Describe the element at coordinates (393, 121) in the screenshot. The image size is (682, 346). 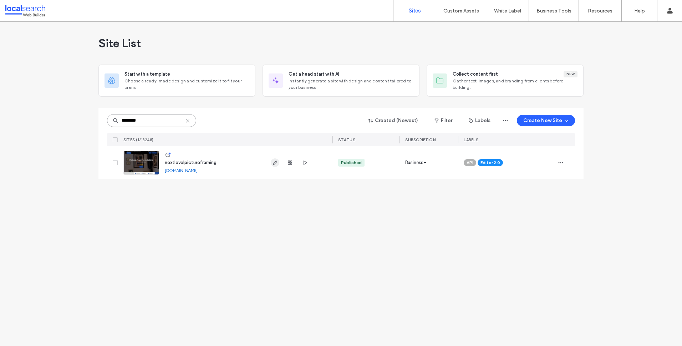
I see `button: Created (Newest)` at that location.